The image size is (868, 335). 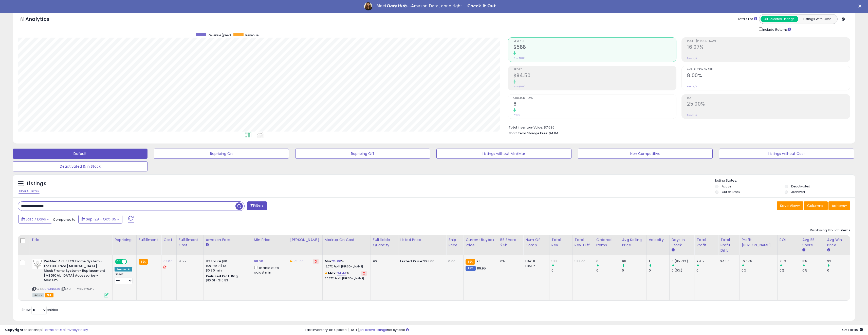 I want to click on div: Amazon AI, so click(x=124, y=269).